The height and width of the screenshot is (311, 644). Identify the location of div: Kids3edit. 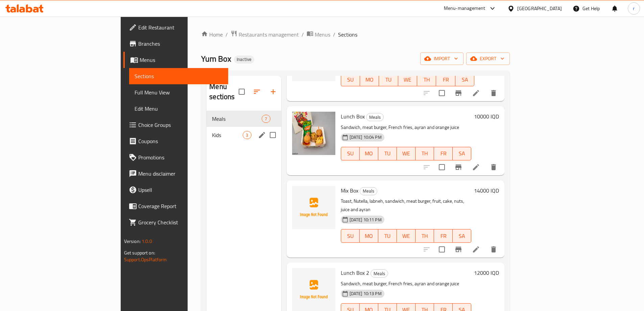
(244, 135).